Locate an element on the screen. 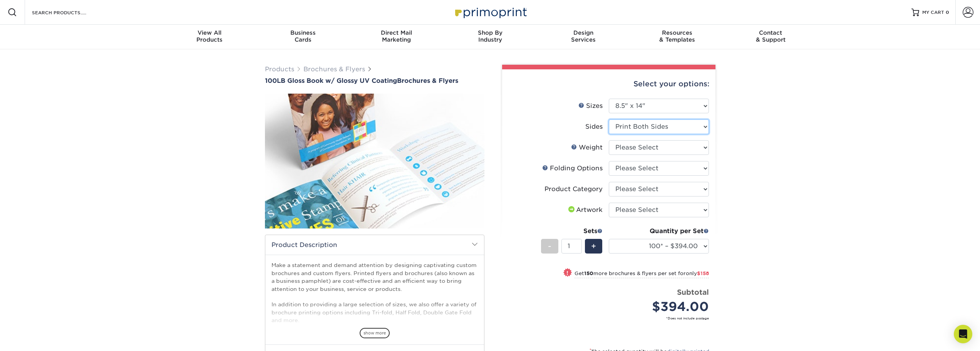 Image resolution: width=980 pixels, height=351 pixels. span: Business is located at coordinates (302, 33).